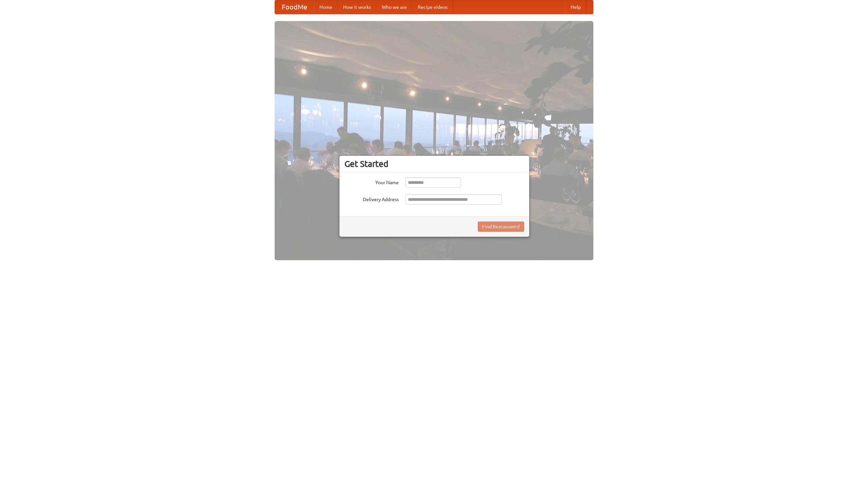 This screenshot has width=868, height=480. What do you see at coordinates (576, 7) in the screenshot?
I see `a: Help` at bounding box center [576, 7].